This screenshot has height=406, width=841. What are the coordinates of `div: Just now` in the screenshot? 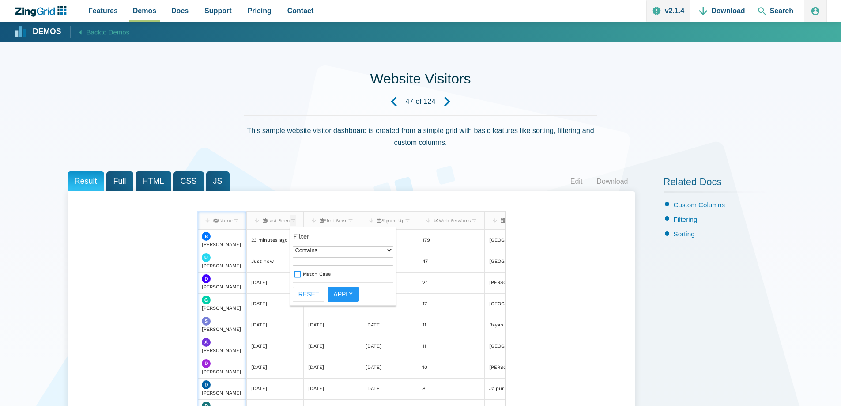 It's located at (262, 261).